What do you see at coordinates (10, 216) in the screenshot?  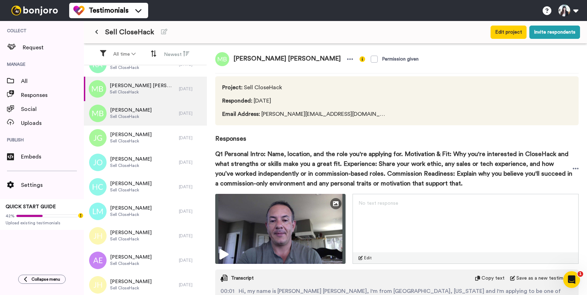 I see `span: 42%` at bounding box center [10, 216].